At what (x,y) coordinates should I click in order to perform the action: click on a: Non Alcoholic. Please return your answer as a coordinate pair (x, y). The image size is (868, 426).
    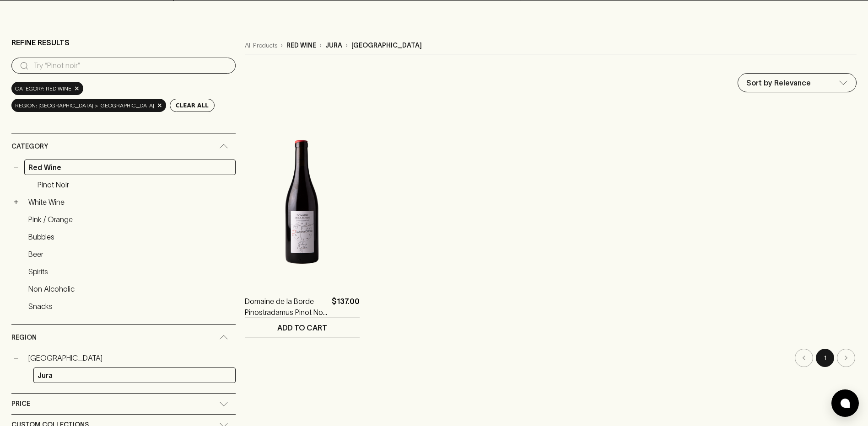
    Looking at the image, I should click on (130, 289).